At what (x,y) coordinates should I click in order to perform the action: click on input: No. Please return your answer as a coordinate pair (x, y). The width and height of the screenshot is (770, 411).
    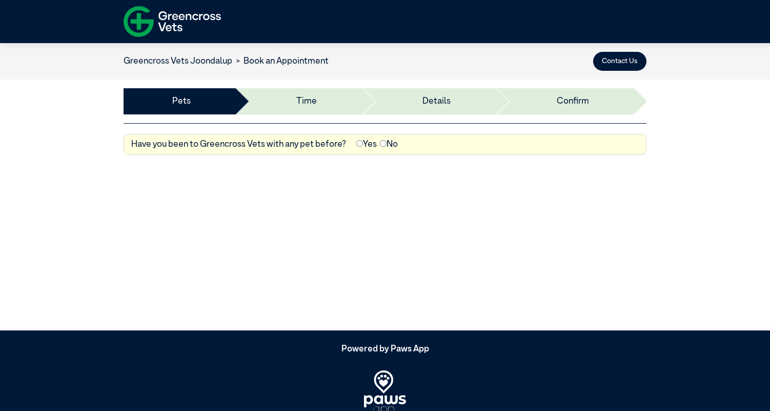
    Looking at the image, I should click on (383, 143).